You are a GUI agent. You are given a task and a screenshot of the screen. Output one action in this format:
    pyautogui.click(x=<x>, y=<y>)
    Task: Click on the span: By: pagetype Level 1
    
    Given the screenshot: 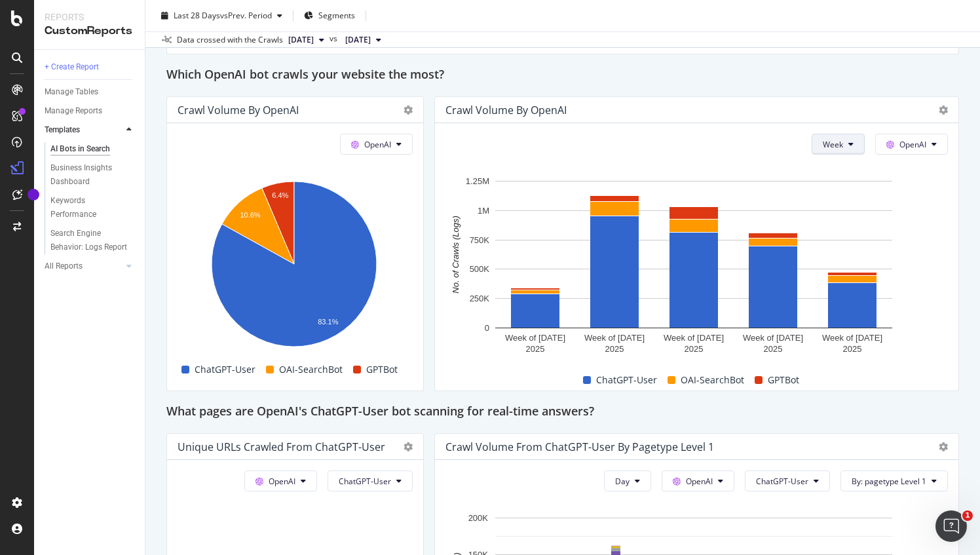 What is the action you would take?
    pyautogui.click(x=888, y=482)
    